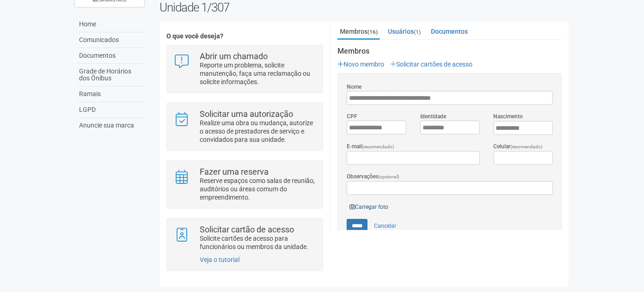  Describe the element at coordinates (369, 207) in the screenshot. I see `a: Carregar foto` at that location.